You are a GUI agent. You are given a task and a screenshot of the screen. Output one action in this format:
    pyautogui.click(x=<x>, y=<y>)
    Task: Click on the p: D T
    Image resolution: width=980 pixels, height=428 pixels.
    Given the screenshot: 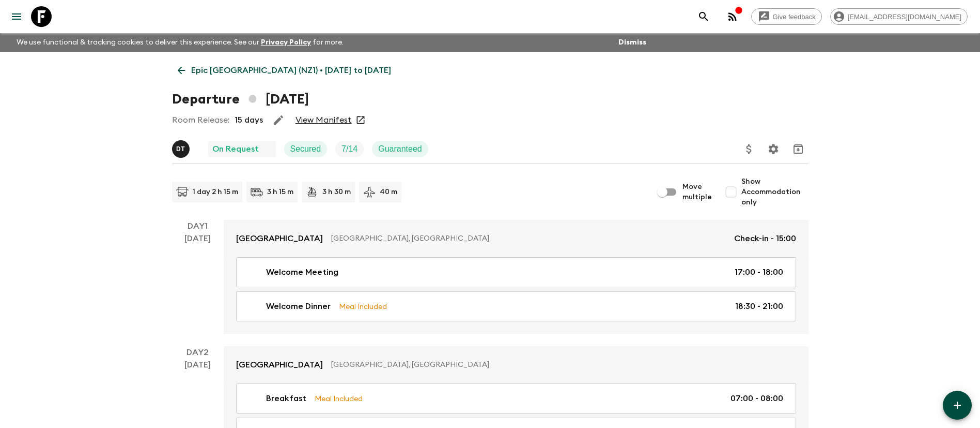 What is the action you would take?
    pyautogui.click(x=181, y=149)
    